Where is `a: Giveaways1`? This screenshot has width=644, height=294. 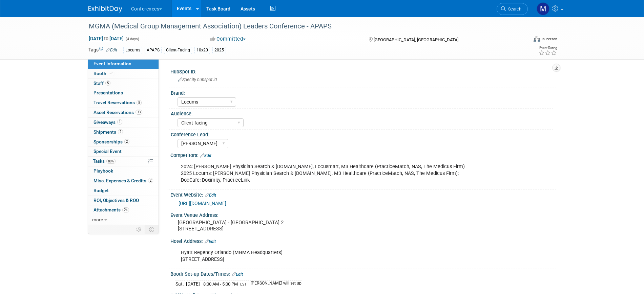 a: Giveaways1 is located at coordinates (124, 122).